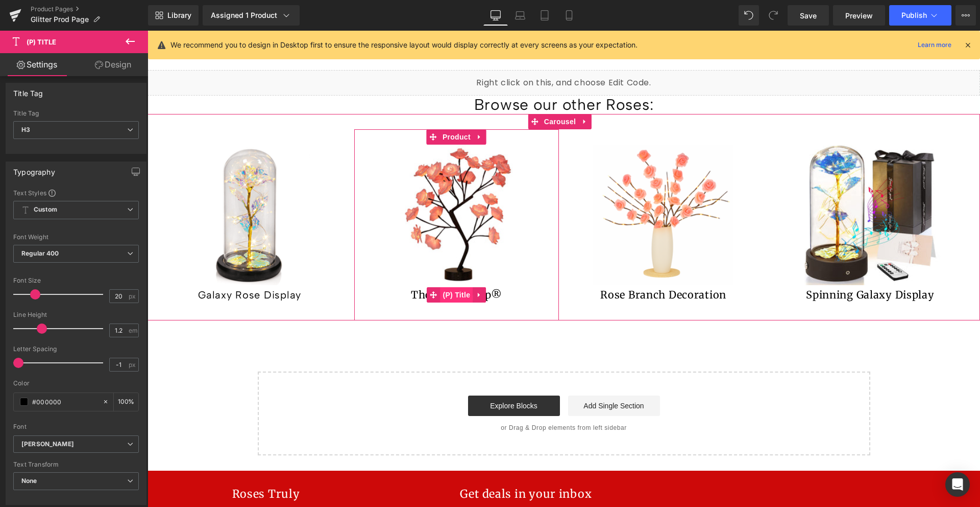  What do you see at coordinates (179, 15) in the screenshot?
I see `span: Library` at bounding box center [179, 15].